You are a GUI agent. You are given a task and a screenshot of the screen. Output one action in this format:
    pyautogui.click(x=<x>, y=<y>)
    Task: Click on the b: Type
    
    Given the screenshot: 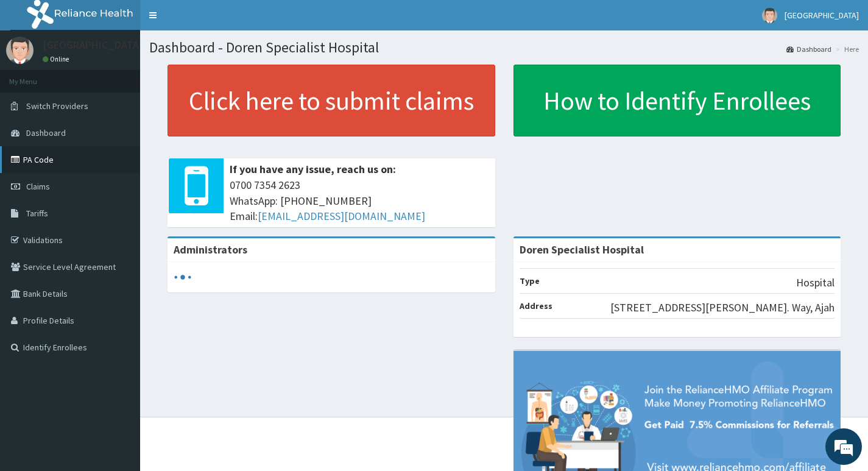 What is the action you would take?
    pyautogui.click(x=530, y=281)
    